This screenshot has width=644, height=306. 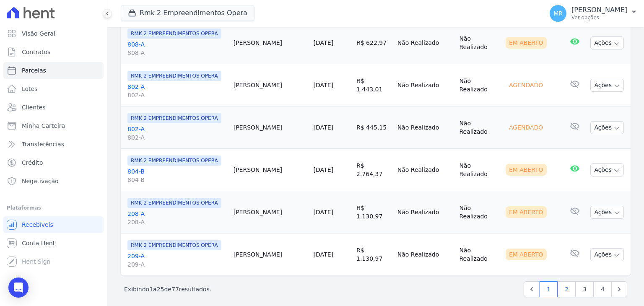 What do you see at coordinates (30, 89) in the screenshot?
I see `span: Lotes` at bounding box center [30, 89].